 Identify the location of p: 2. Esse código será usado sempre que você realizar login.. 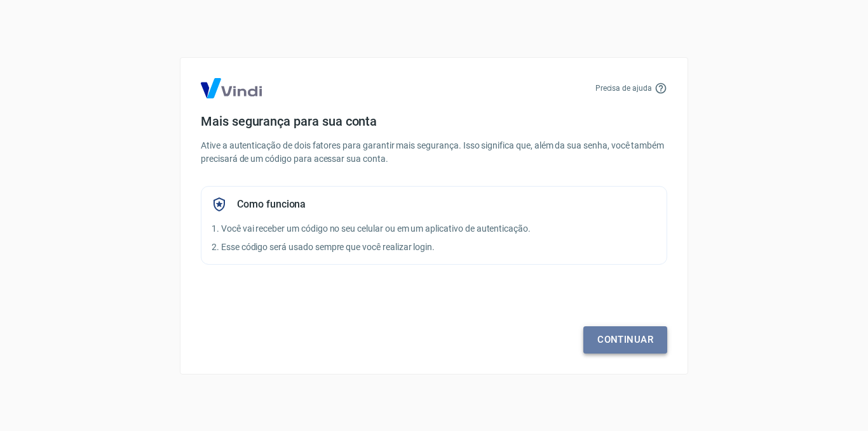
(434, 247).